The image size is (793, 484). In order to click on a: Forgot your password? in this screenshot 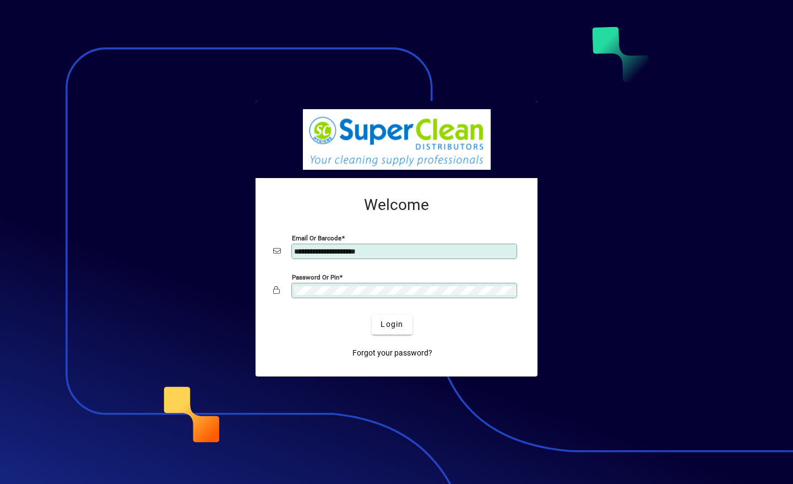, I will do `click(392, 353)`.